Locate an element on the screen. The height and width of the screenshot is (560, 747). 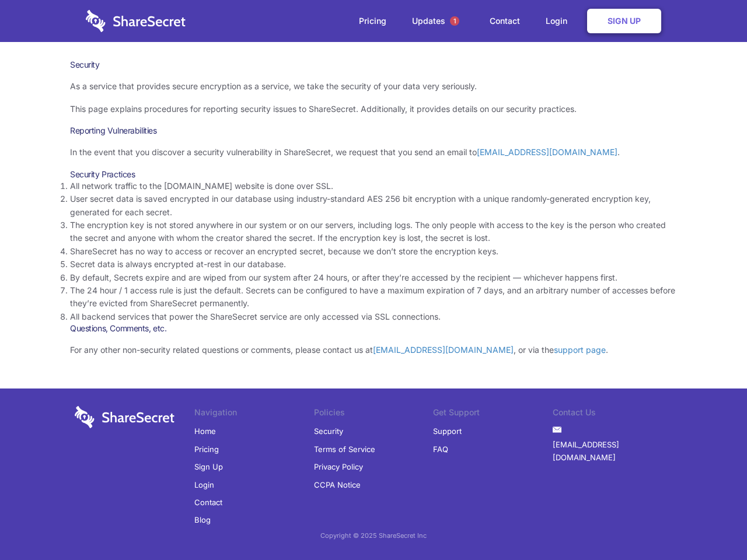
p: As a service that provides secure encryption as a service, we take the security of your data very... is located at coordinates (373, 87).